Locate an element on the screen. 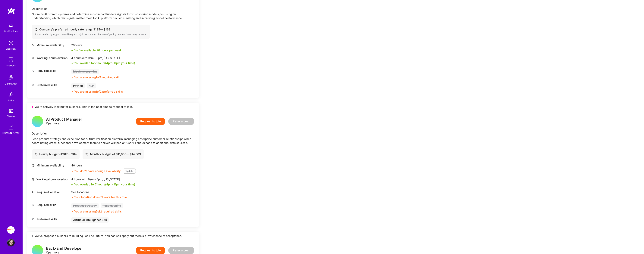 The width and height of the screenshot is (644, 254). div: NLP is located at coordinates (91, 86).